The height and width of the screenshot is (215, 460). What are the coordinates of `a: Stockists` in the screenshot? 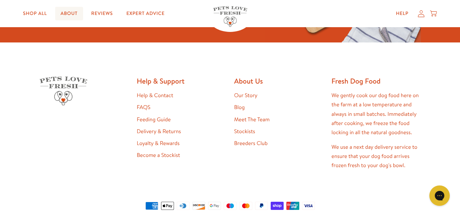 It's located at (245, 132).